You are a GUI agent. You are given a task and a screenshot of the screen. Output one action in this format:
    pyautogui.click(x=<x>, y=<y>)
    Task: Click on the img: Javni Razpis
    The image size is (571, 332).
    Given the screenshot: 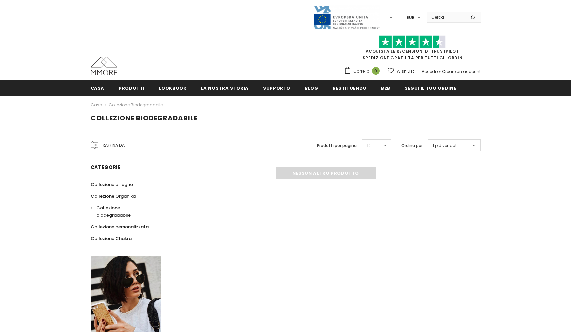 What is the action you would take?
    pyautogui.click(x=346, y=17)
    